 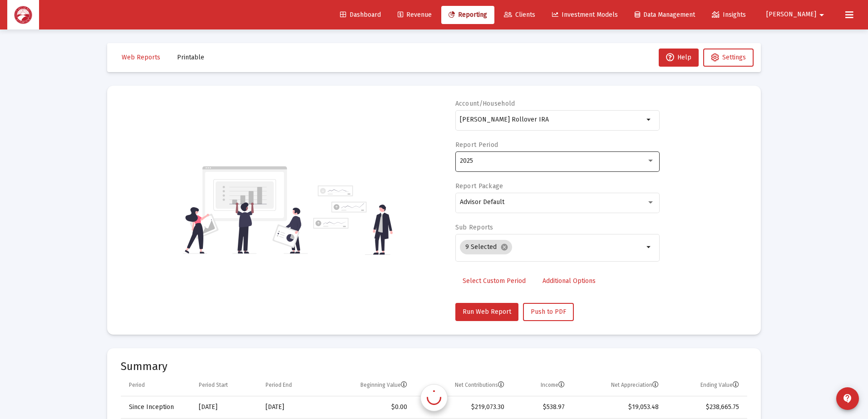 I want to click on td: Column Net Appreciation, so click(x=618, y=386).